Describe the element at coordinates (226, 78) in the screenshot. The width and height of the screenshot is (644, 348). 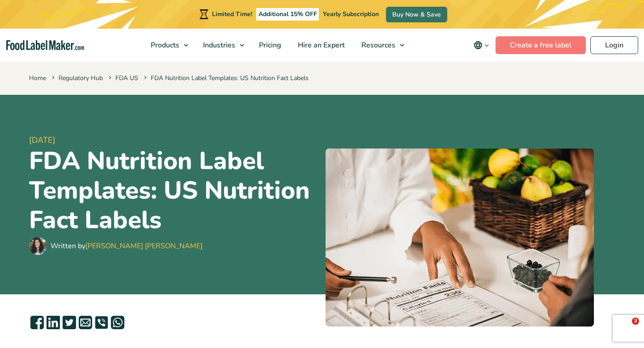
I see `span: FDA Nutrition Label Templates: US Nutrition Fact Labels` at that location.